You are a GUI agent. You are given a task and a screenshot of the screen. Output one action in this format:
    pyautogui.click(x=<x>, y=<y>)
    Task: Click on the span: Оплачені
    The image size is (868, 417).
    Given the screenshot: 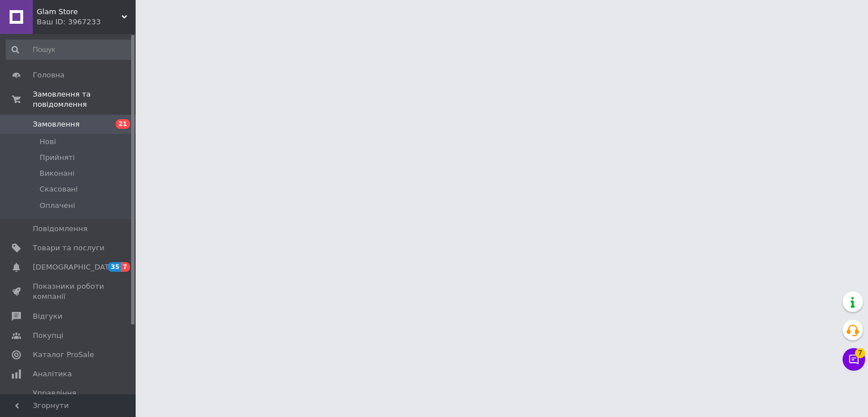 What is the action you would take?
    pyautogui.click(x=57, y=206)
    